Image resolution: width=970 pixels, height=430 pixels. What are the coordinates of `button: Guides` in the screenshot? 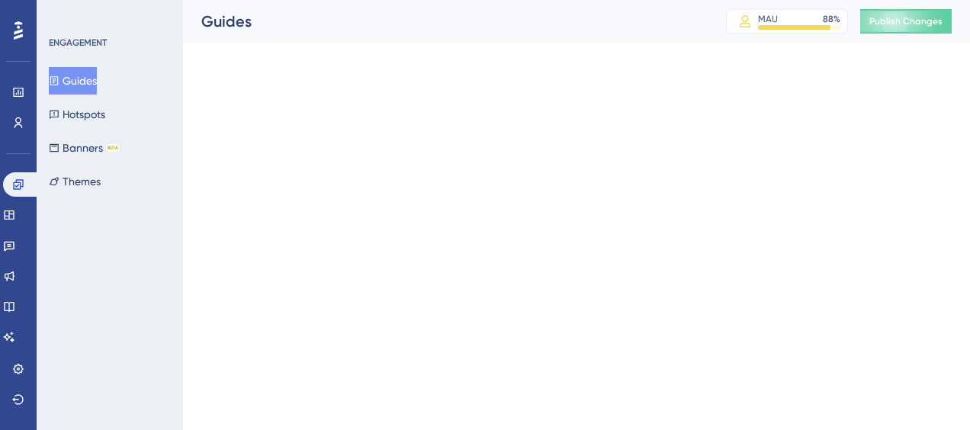 It's located at (72, 81).